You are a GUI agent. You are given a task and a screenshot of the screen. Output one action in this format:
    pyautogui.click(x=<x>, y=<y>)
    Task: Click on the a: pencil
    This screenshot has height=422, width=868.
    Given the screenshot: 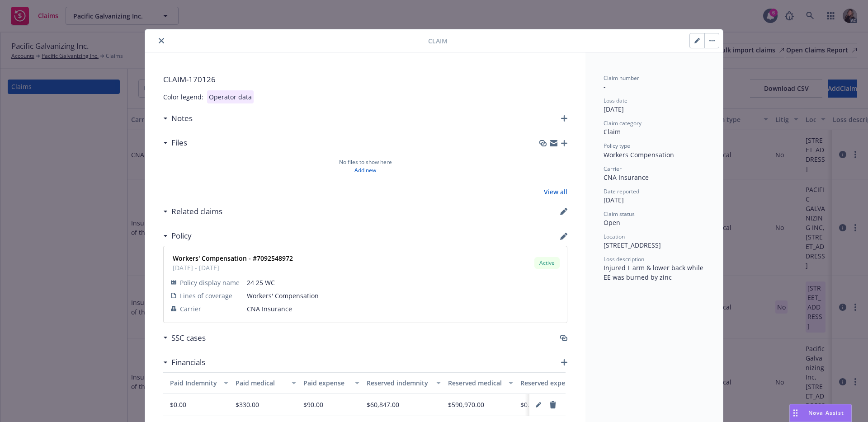 What is the action you would take?
    pyautogui.click(x=538, y=405)
    